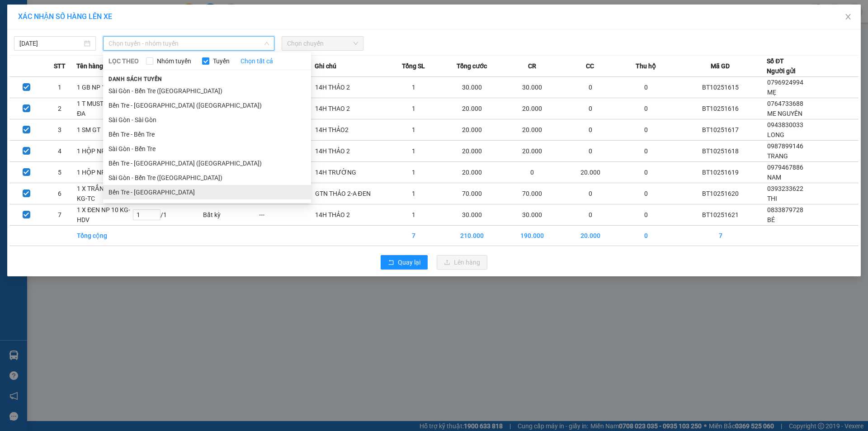 This screenshot has width=868, height=431. What do you see at coordinates (785, 146) in the screenshot?
I see `span: 0987899146` at bounding box center [785, 146].